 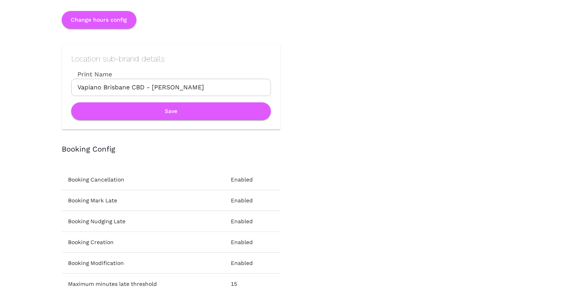 I want to click on td: Booking Nudging Late, so click(x=143, y=221).